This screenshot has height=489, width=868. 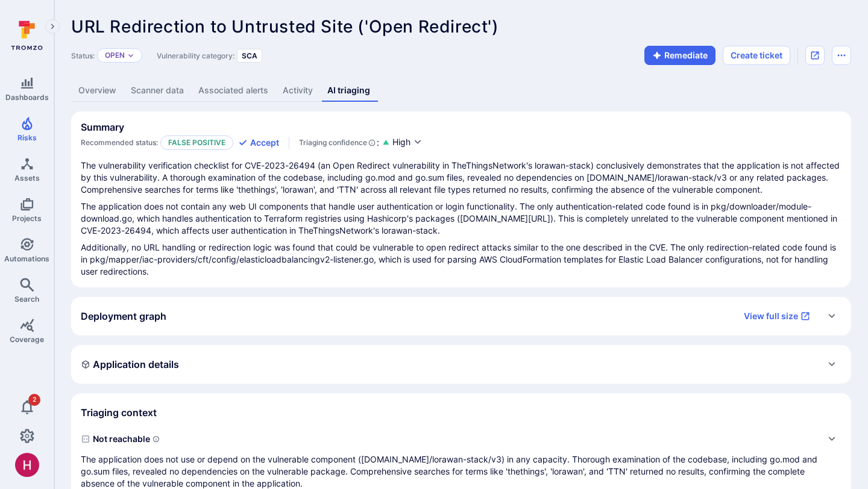 I want to click on span: Coverage, so click(x=26, y=339).